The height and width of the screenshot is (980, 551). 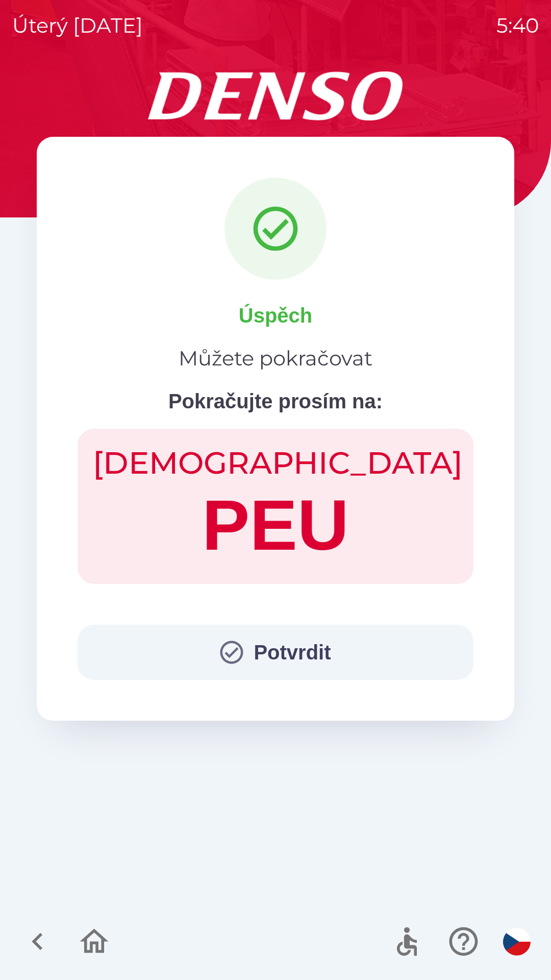 I want to click on p: Pokračujte prosím na:, so click(x=276, y=401).